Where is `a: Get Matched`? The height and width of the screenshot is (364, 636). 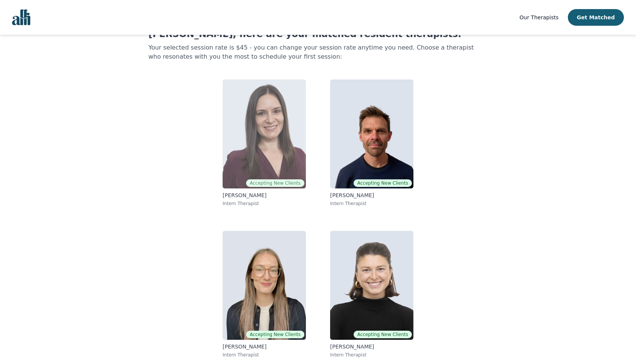
a: Get Matched is located at coordinates (596, 17).